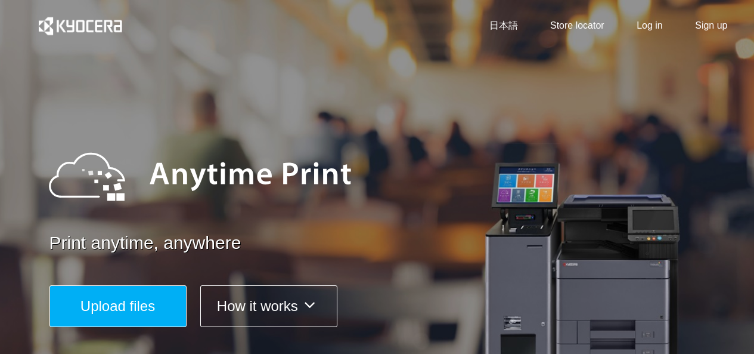 This screenshot has width=754, height=354. What do you see at coordinates (118, 306) in the screenshot?
I see `button: Upload files` at bounding box center [118, 306].